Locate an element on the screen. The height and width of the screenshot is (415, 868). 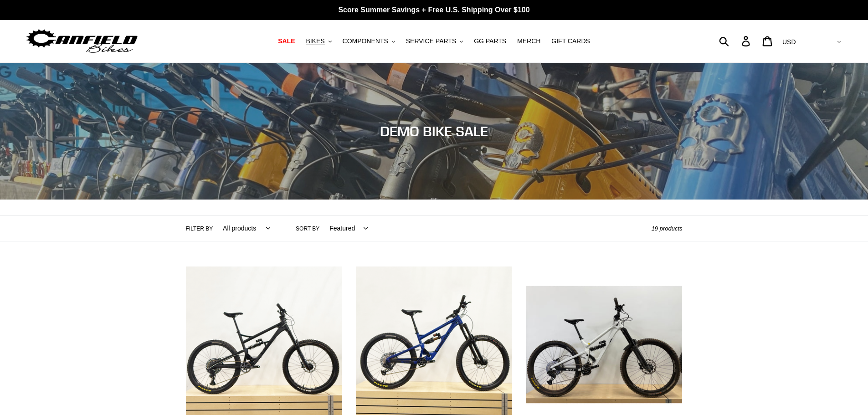
button: SERVICE PARTS is located at coordinates (434, 41).